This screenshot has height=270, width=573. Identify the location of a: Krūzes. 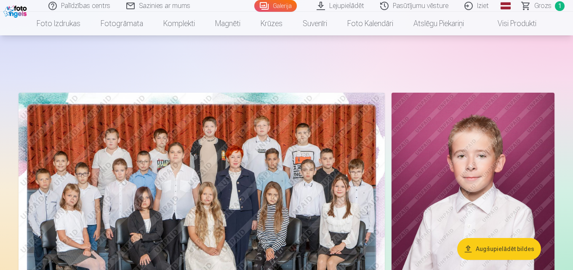
(271, 24).